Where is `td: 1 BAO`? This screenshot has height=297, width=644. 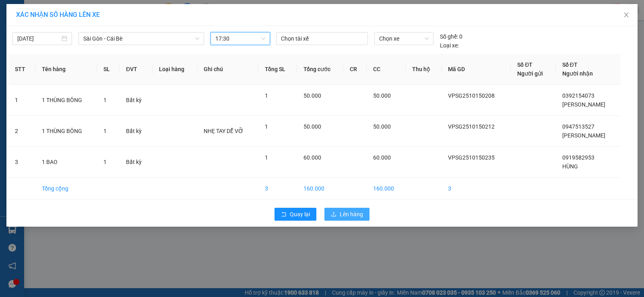 td: 1 BAO is located at coordinates (66, 162).